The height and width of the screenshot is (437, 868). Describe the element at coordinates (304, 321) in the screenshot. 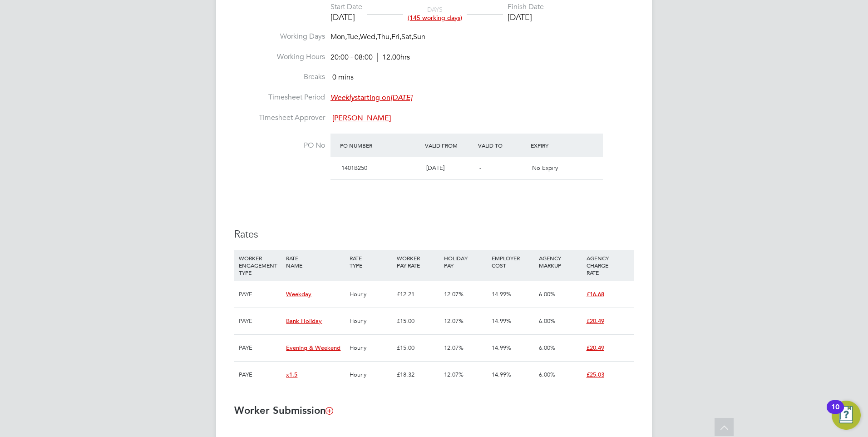

I see `span: Bank Holiday` at that location.